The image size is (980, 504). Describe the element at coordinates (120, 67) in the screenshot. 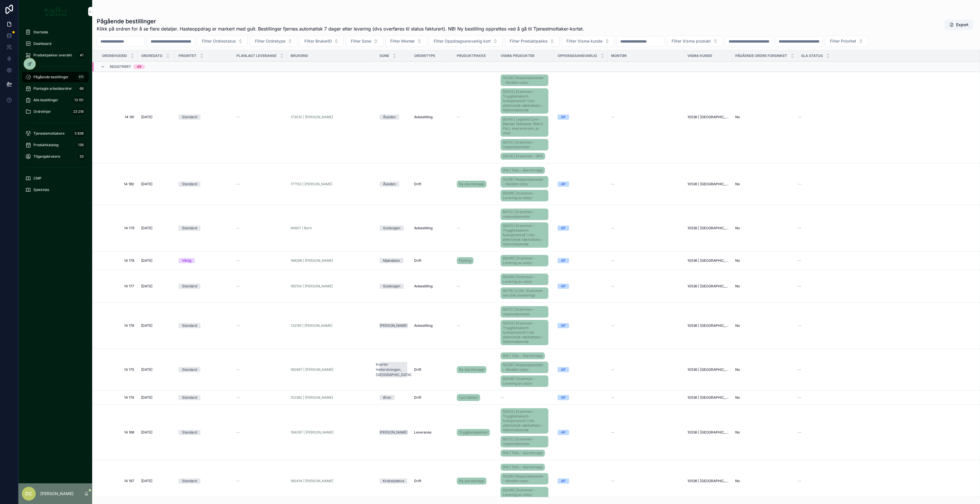

I see `span: Registrert` at that location.